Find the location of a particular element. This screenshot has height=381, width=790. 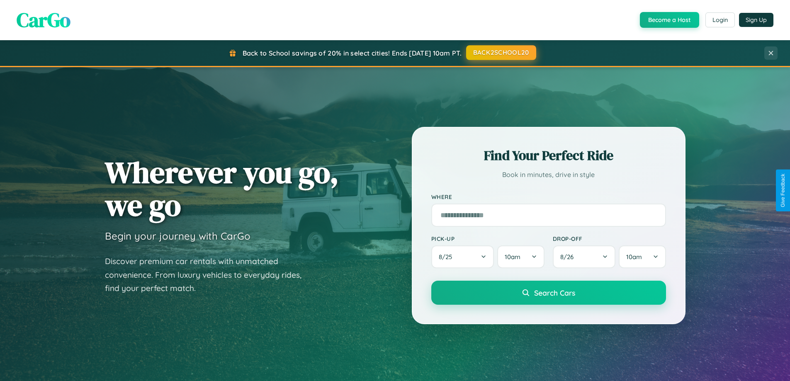

button: Search Cars is located at coordinates (548, 293).